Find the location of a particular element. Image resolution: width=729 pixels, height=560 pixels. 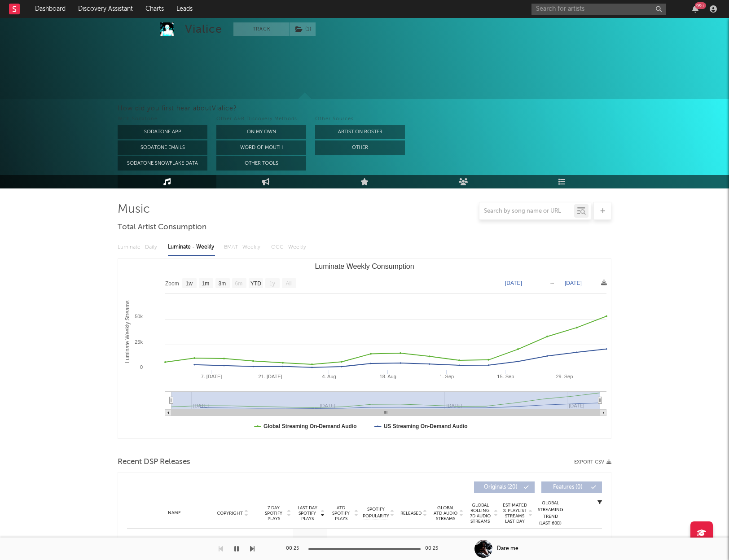

text: 1. Sep is located at coordinates (447, 377).